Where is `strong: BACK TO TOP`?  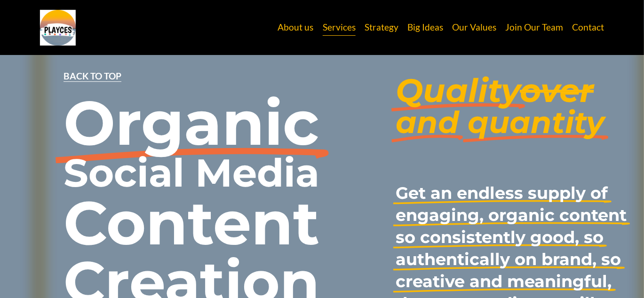
strong: BACK TO TOP is located at coordinates (92, 75).